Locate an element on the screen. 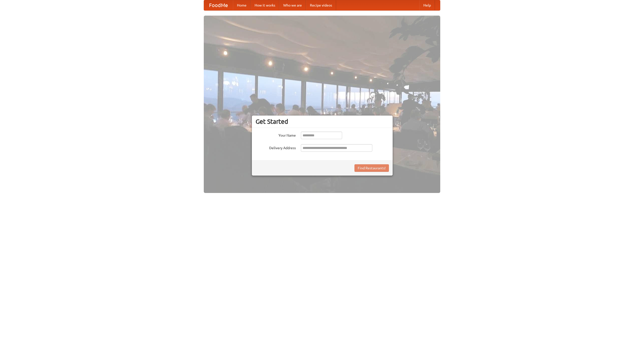  a: Recipe videos is located at coordinates (321, 5).